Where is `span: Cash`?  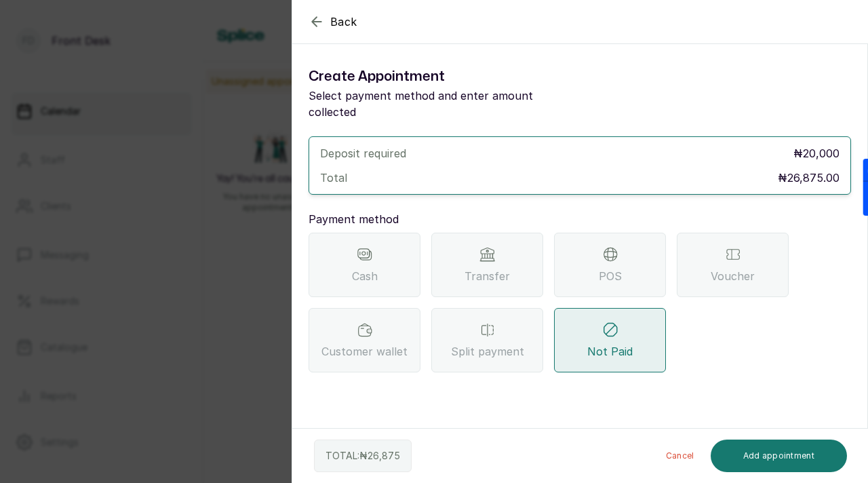
span: Cash is located at coordinates (365, 276).